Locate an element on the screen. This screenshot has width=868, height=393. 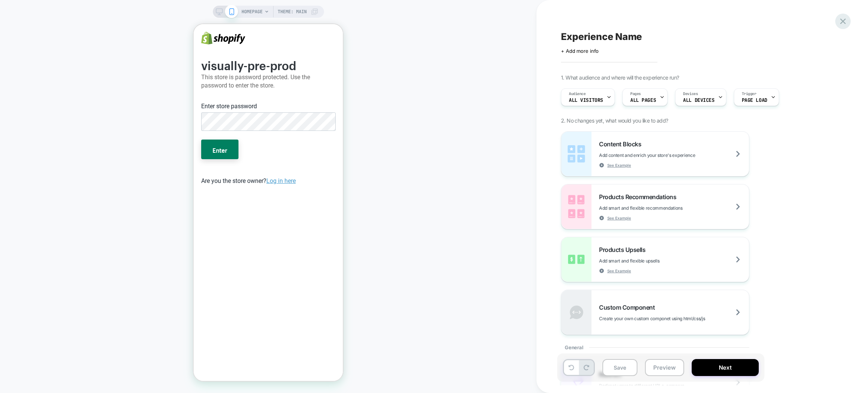
span: Experience Name is located at coordinates (602, 36).